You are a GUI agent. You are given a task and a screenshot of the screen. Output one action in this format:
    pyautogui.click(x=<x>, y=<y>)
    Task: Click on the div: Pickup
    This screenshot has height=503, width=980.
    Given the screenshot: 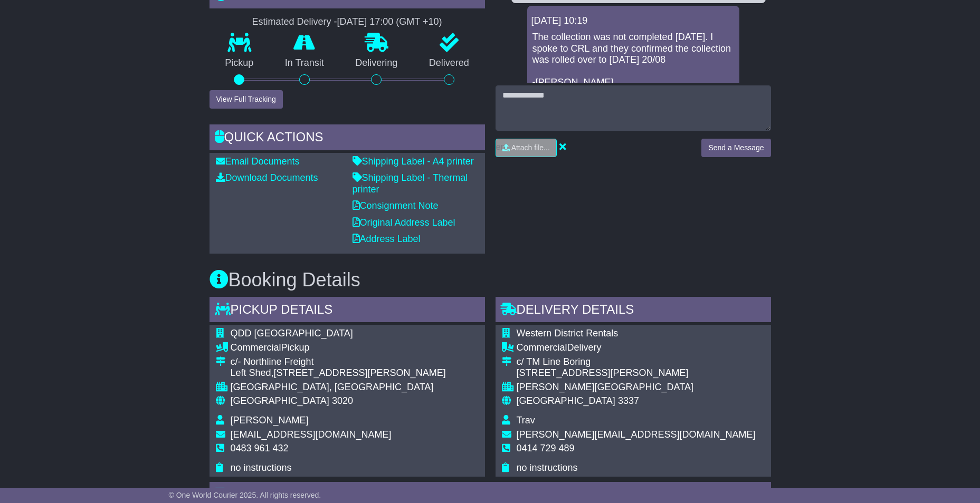 What is the action you would take?
    pyautogui.click(x=338, y=348)
    